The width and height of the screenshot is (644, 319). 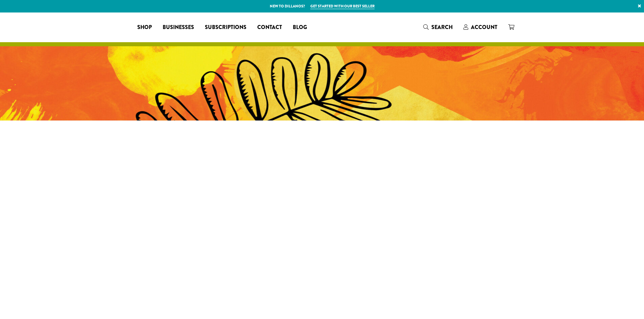 What do you see at coordinates (226, 28) in the screenshot?
I see `span: Subscriptions` at bounding box center [226, 28].